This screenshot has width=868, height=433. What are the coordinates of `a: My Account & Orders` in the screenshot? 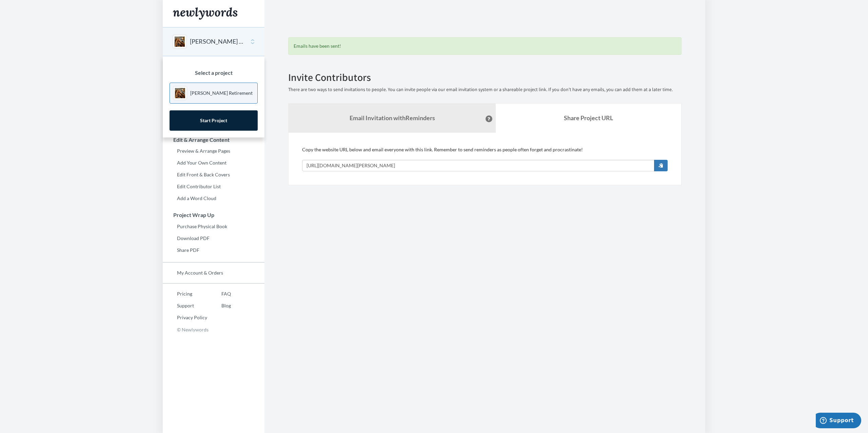 It's located at (214, 274).